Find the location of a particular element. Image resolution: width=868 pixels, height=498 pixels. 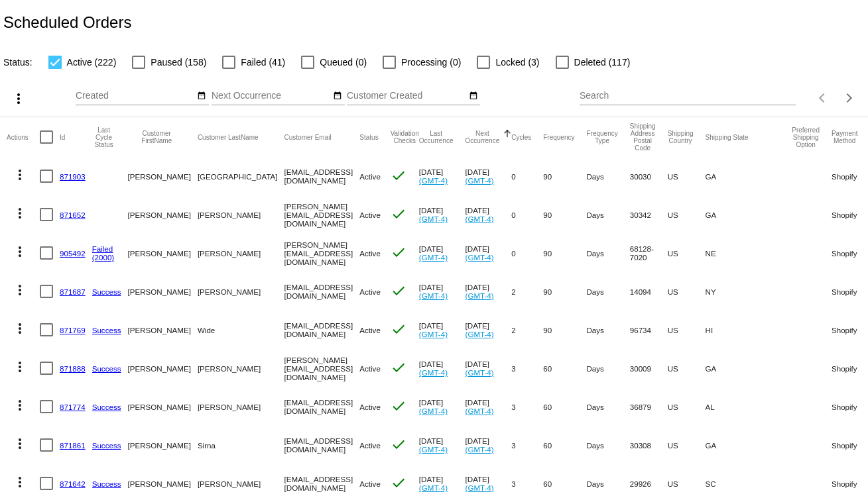

a: 871687 is located at coordinates (72, 292).